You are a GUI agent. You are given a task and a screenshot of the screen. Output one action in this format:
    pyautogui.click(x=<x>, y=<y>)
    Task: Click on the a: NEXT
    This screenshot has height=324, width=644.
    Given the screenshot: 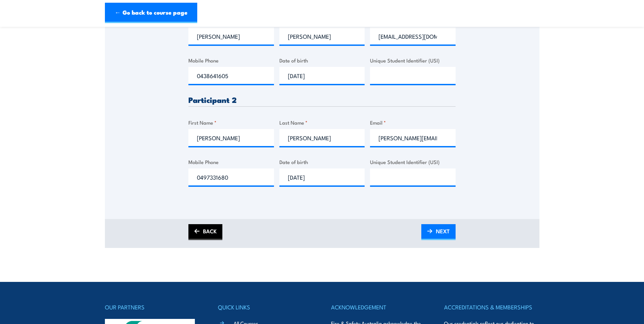 What is the action you would take?
    pyautogui.click(x=438, y=232)
    